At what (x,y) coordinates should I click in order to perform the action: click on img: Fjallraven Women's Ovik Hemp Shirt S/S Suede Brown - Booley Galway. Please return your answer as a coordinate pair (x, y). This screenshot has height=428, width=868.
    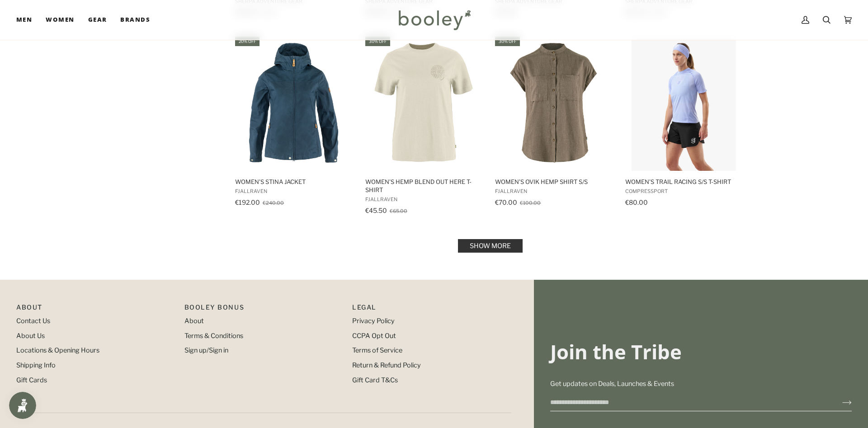
    Looking at the image, I should click on (553, 103).